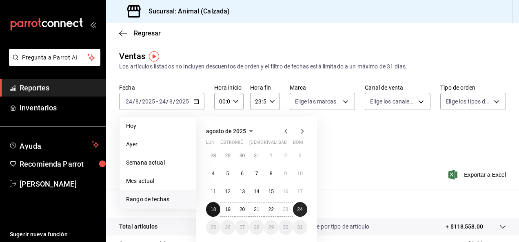 The image size is (519, 242). What do you see at coordinates (300, 228) in the screenshot?
I see `button: 31 de agosto de 2025` at bounding box center [300, 228].